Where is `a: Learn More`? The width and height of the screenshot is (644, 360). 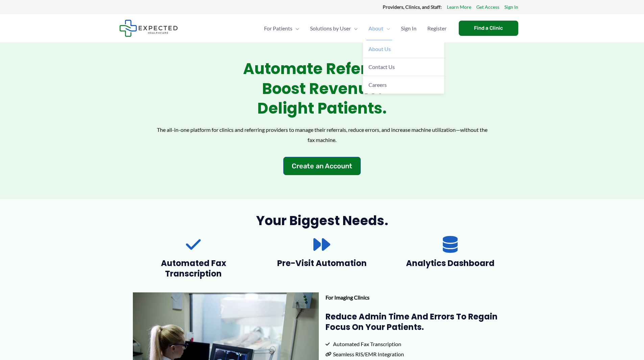 a: Learn More is located at coordinates (459, 7).